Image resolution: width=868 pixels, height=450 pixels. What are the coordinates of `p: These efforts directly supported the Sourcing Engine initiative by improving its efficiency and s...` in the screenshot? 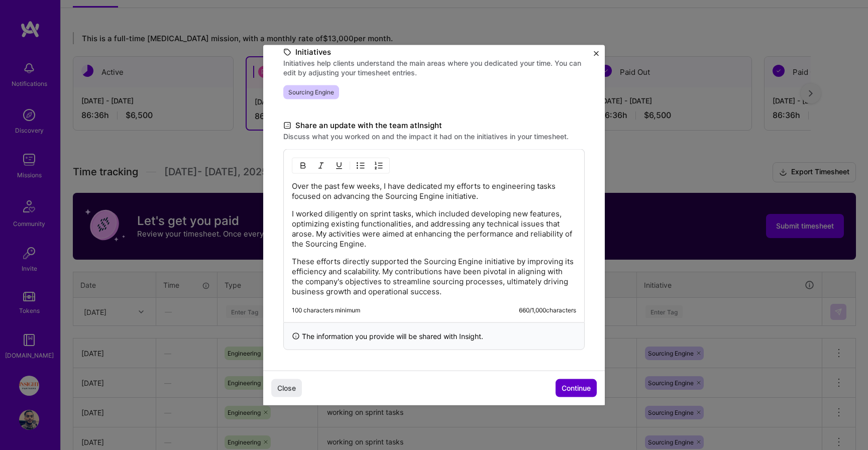 It's located at (434, 277).